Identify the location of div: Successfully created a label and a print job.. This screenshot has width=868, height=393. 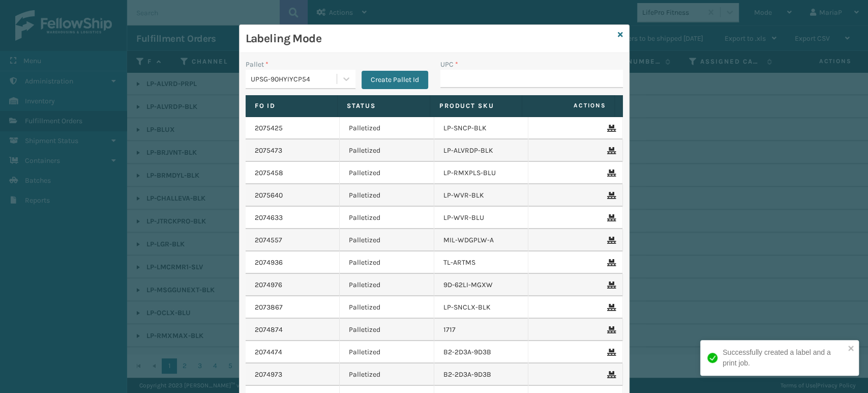
(784, 358).